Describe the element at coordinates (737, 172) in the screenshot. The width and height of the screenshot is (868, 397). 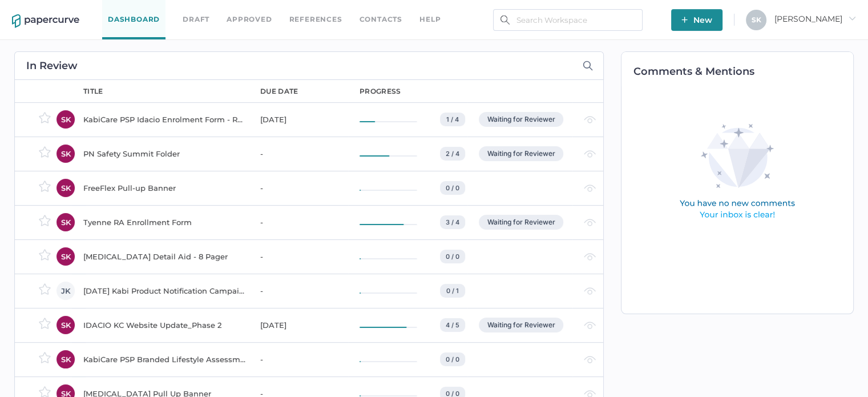
I see `img: comments-empty-state.0193fcf7.svg` at that location.